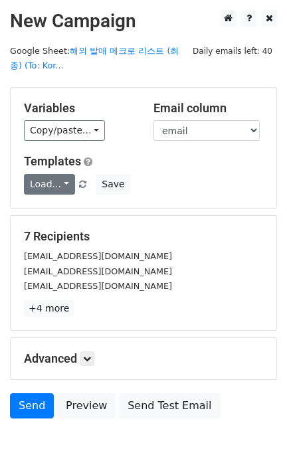 Image resolution: width=287 pixels, height=451 pixels. I want to click on a: Templates, so click(52, 161).